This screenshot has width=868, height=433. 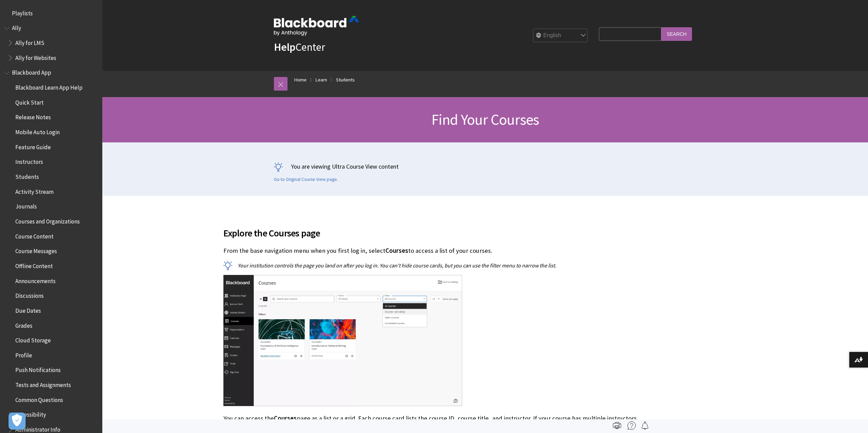 I want to click on span: Find Your Courses, so click(x=485, y=119).